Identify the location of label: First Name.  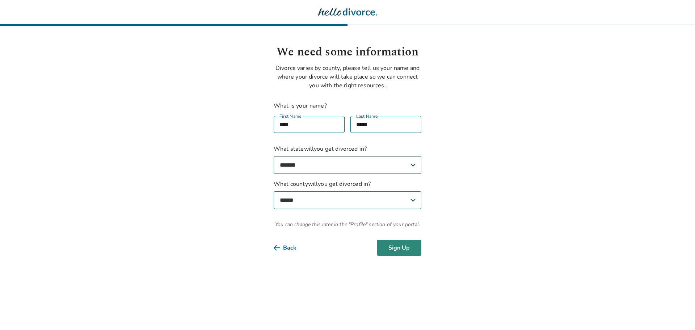
(290, 116).